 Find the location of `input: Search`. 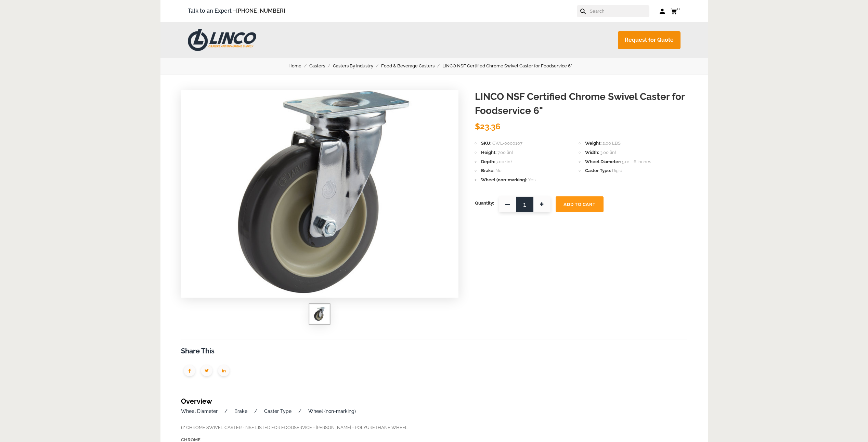

input: Search is located at coordinates (619, 11).